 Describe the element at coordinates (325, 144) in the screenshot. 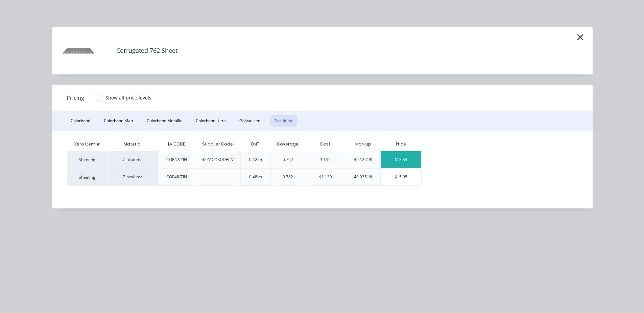

I see `div: Cost` at that location.